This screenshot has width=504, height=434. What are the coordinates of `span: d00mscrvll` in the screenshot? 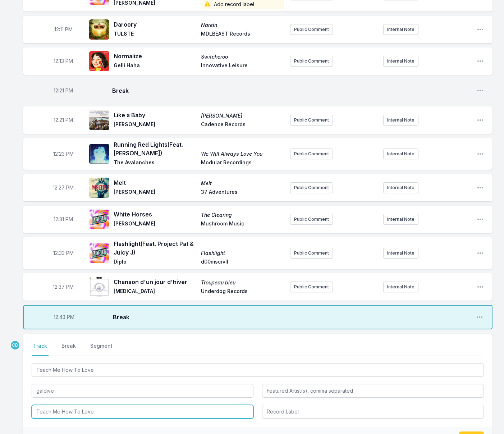 It's located at (242, 263).